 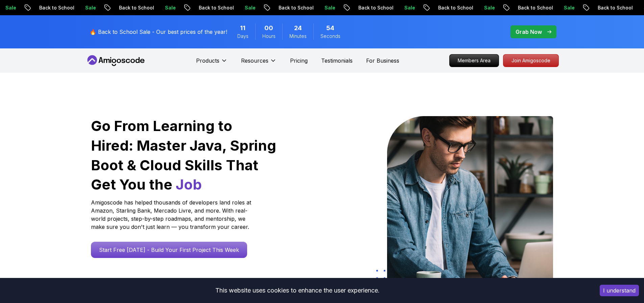 What do you see at coordinates (330, 28) in the screenshot?
I see `span: 54 Seconds` at bounding box center [330, 28].